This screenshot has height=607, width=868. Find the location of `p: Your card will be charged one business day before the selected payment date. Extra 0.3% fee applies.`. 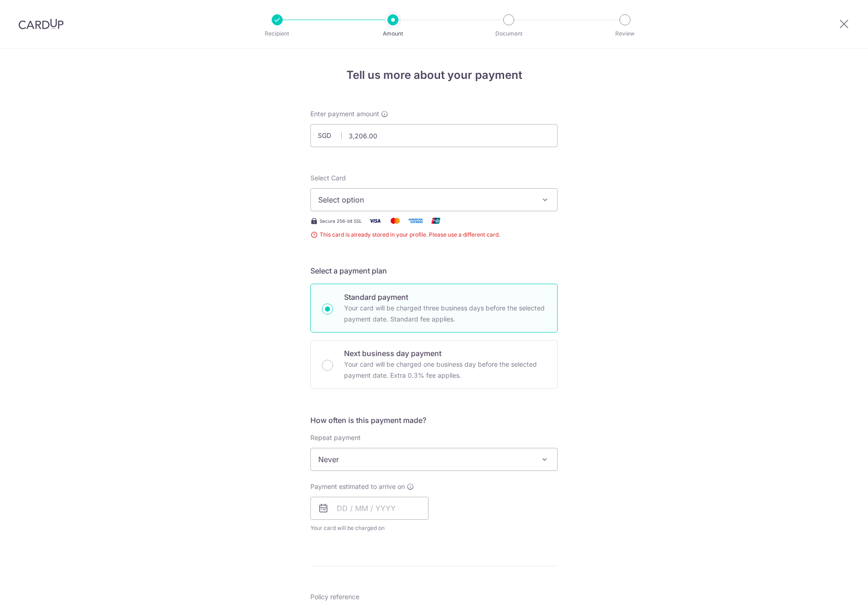

p: Your card will be charged one business day before the selected payment date. Extra 0.3% fee applies. is located at coordinates (445, 370).